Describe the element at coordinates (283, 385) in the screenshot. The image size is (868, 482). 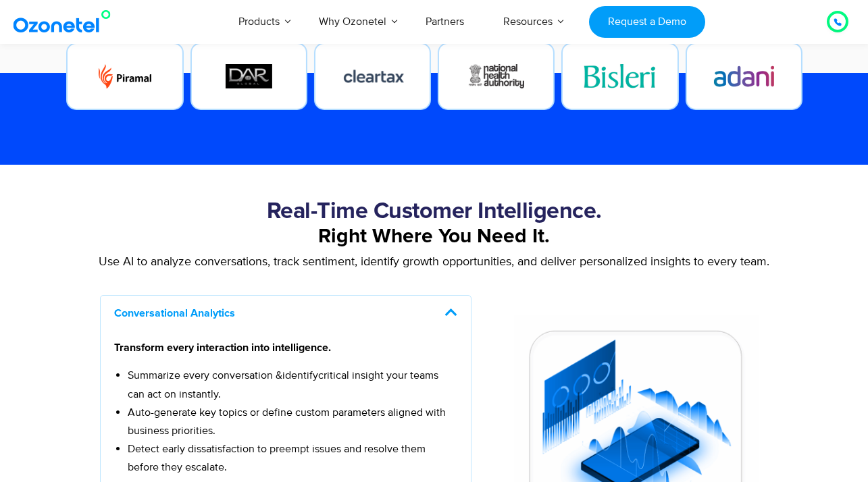
I see `span: critical insight your teams can act on instantly.` at that location.